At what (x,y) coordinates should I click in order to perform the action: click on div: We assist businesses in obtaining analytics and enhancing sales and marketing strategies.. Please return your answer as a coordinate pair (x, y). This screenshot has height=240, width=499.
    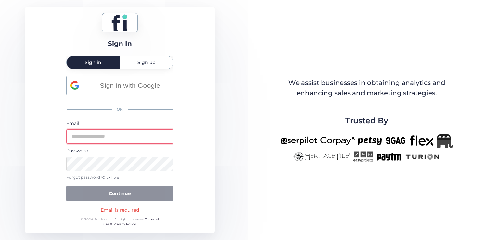
    Looking at the image, I should click on (366, 88).